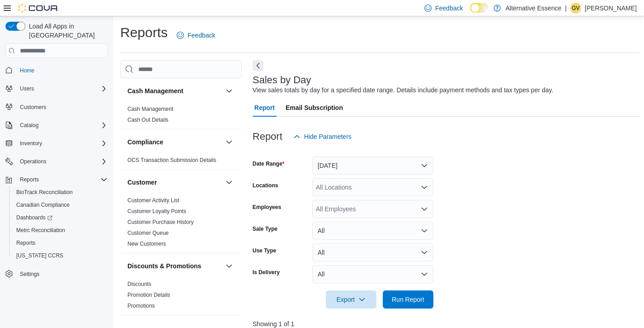 This screenshot has width=644, height=328. What do you see at coordinates (45, 192) in the screenshot?
I see `span: BioTrack Reconciliation` at bounding box center [45, 192].